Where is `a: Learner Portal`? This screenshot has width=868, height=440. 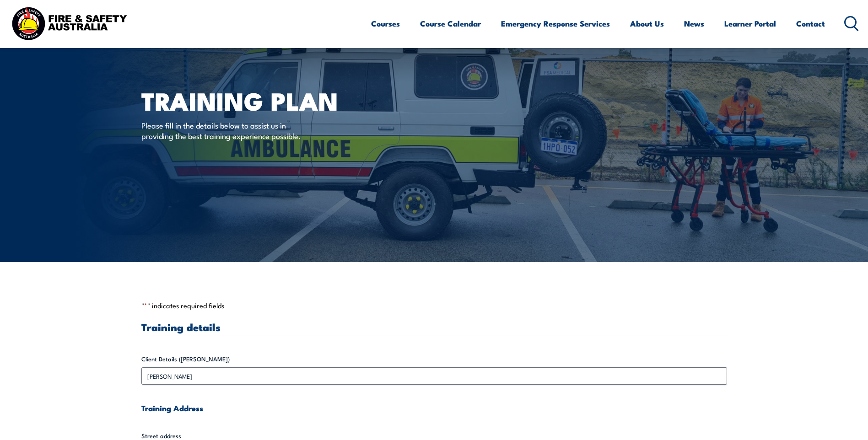 a: Learner Portal is located at coordinates (750, 24).